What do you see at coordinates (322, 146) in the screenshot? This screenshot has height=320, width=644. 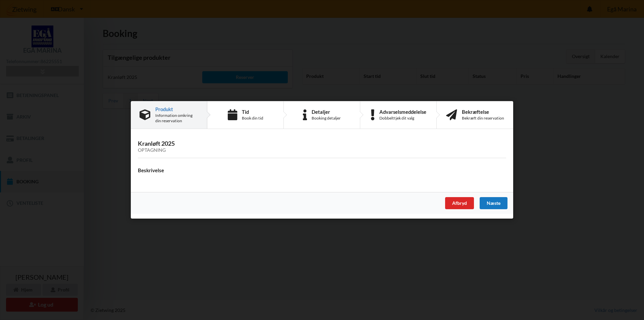 I see `h3: Kranløft 2025` at bounding box center [322, 146].